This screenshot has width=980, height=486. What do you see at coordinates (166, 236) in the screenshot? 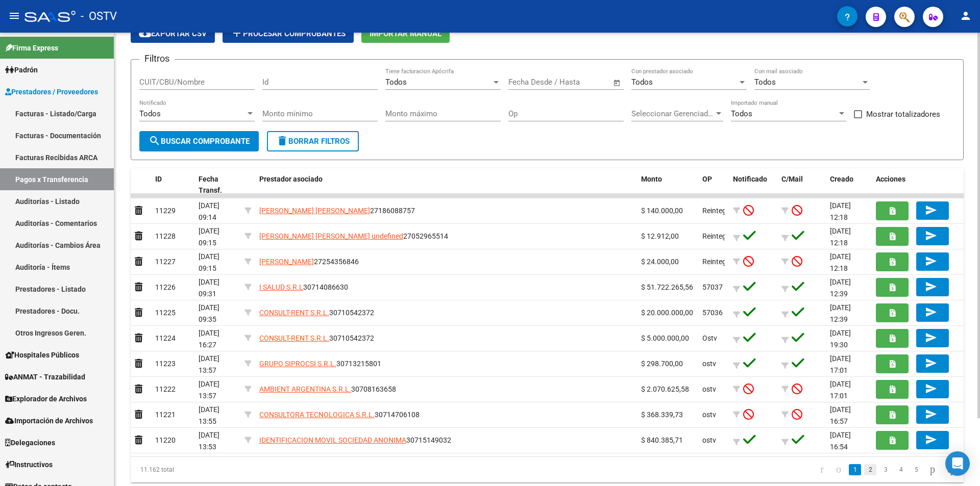
I see `span: 11228` at bounding box center [166, 236].